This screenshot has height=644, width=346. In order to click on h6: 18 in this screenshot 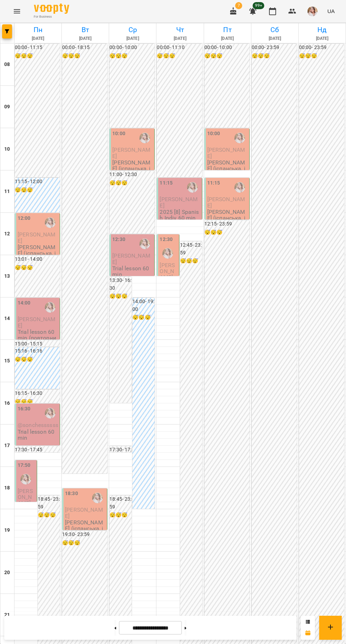, I will do `click(7, 488)`.